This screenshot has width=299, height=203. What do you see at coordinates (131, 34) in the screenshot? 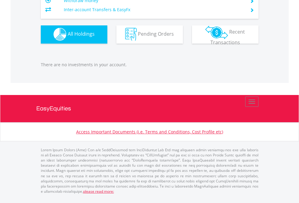
I see `img: pending_instructions-wht.png` at bounding box center [131, 34].